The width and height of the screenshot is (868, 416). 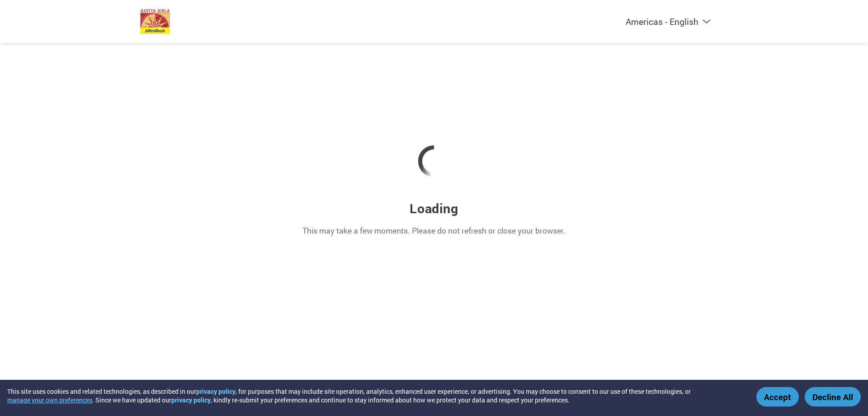 I want to click on img: UltraTech, so click(x=155, y=21).